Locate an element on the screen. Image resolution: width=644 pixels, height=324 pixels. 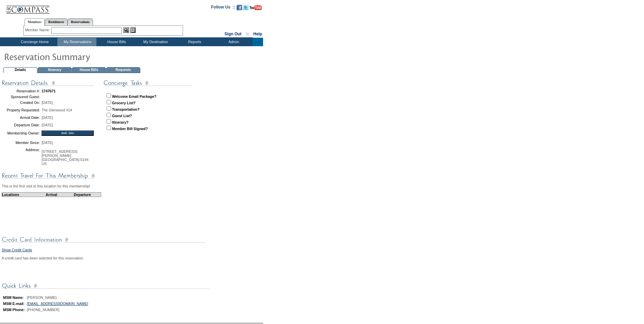
td: My Destination is located at coordinates (155, 42).